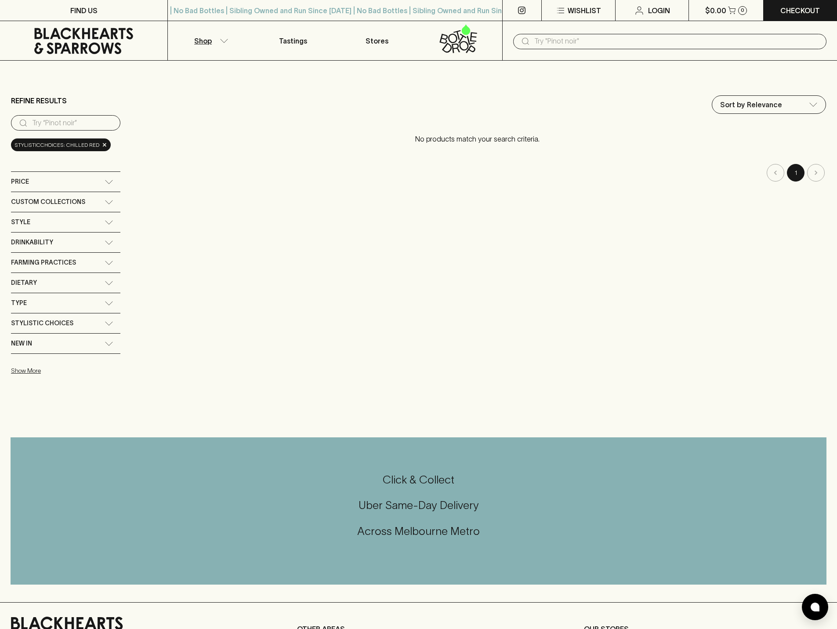 The width and height of the screenshot is (837, 629). I want to click on div: Style, so click(65, 222).